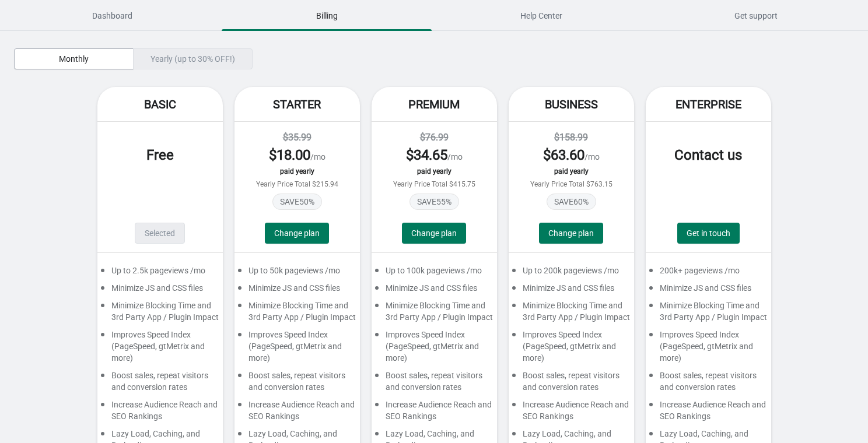  I want to click on div: Basic, so click(160, 105).